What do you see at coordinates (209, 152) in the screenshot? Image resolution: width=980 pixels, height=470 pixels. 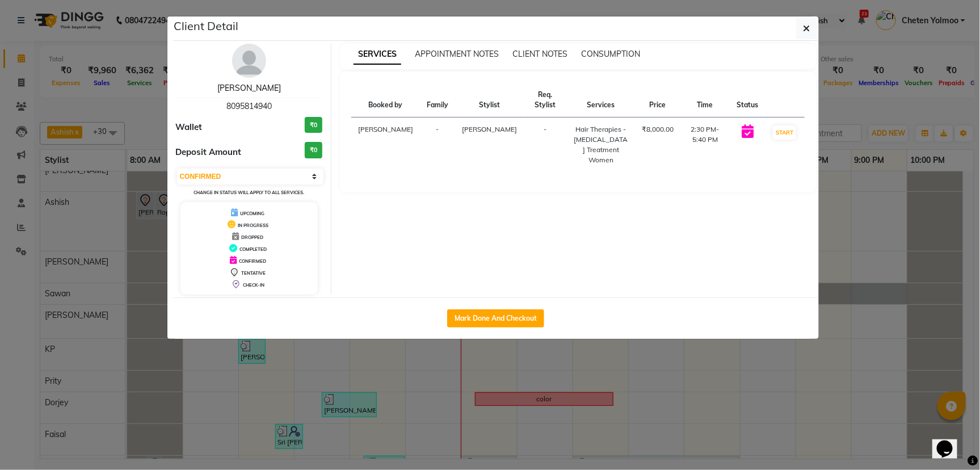 I see `span: Deposit Amount` at bounding box center [209, 152].